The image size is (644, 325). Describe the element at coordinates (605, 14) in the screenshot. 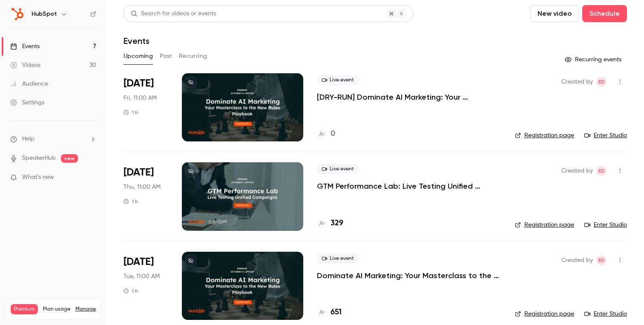

I see `button: Schedule` at that location.